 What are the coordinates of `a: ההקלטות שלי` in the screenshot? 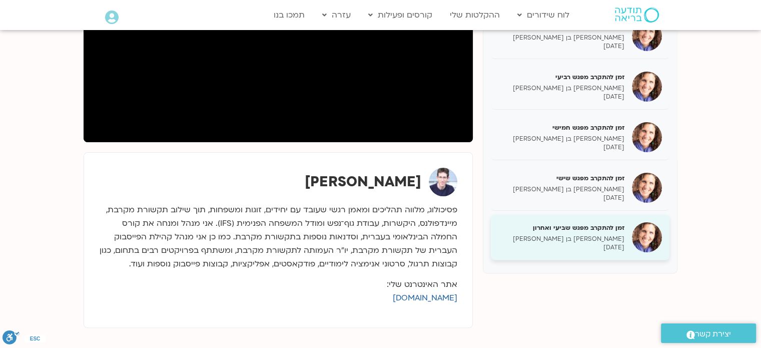 It's located at (475, 15).